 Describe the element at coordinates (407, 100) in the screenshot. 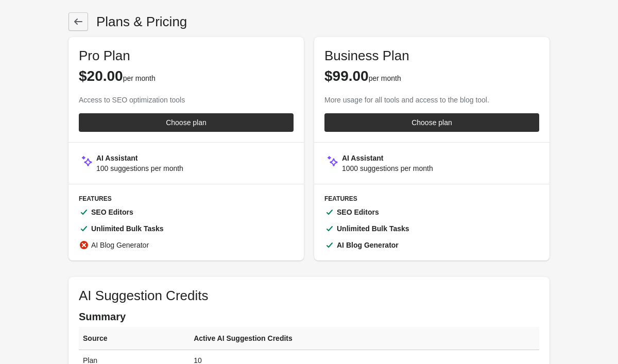

I see `span: More usage for all tools and access to the blog tool.` at that location.